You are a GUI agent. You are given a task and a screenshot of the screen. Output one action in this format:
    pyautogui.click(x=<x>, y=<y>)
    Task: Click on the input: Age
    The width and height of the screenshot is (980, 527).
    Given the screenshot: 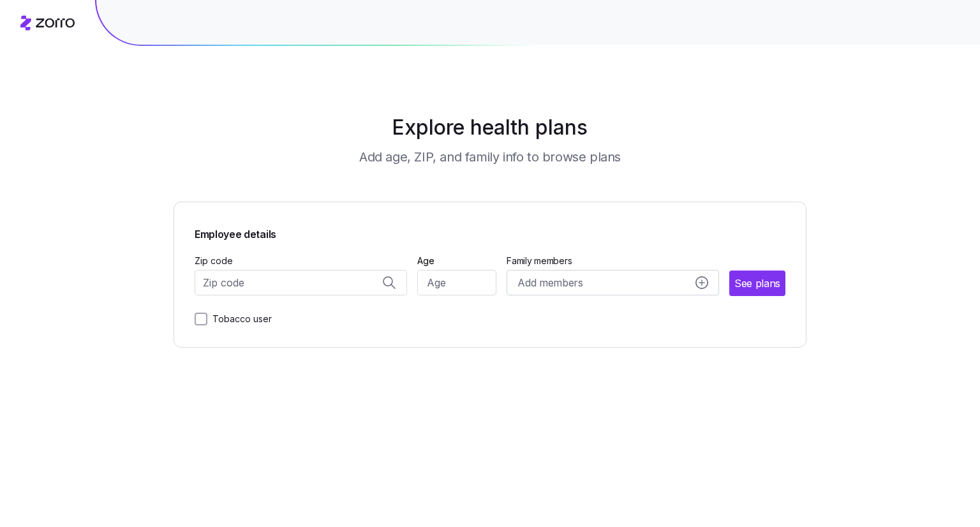 What is the action you would take?
    pyautogui.click(x=457, y=283)
    